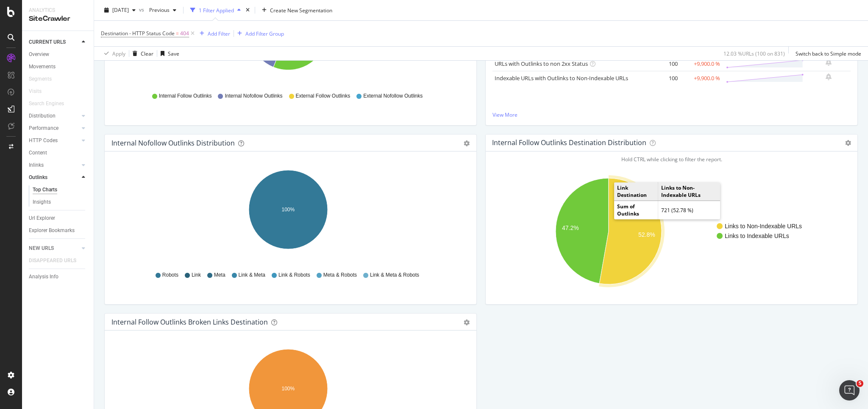 This screenshot has width=868, height=409. Describe the element at coordinates (88, 238) in the screenshot. I see `li: Ajoutez les colonnes suivantes : et` at that location.